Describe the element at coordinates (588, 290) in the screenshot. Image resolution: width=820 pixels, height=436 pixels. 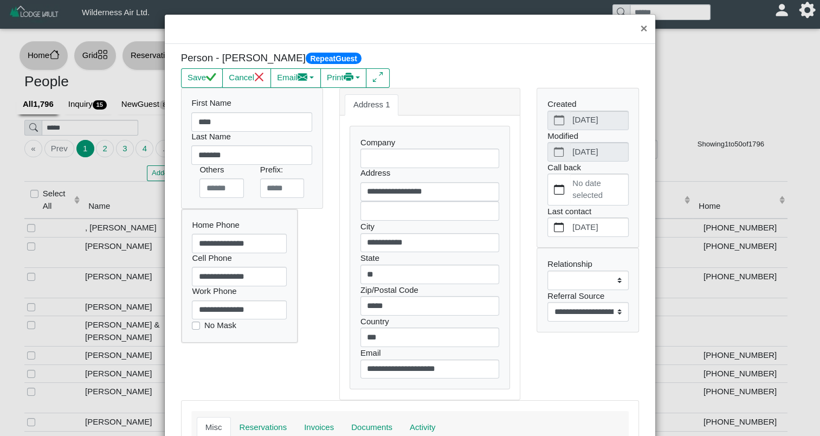
I see `div: Relationship Referral Source` at that location.